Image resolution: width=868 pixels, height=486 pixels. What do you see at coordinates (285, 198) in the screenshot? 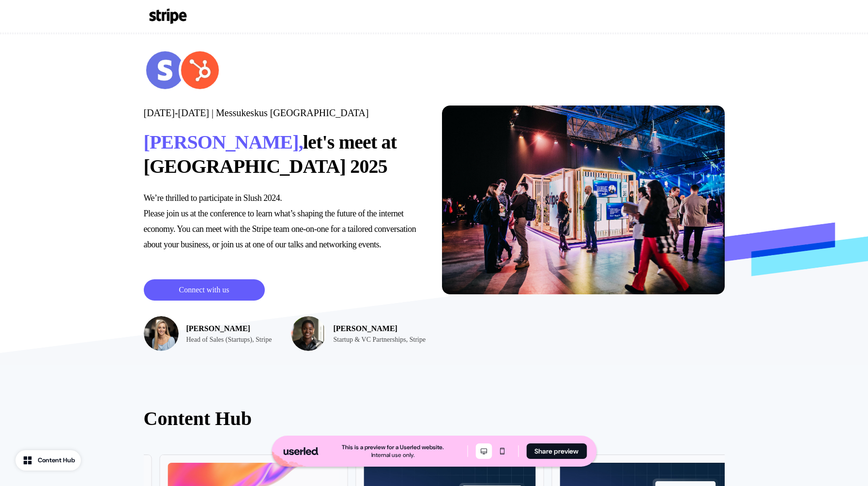
I see `p: We’re thrilled to participate in Slush 2024.` at bounding box center [285, 198].